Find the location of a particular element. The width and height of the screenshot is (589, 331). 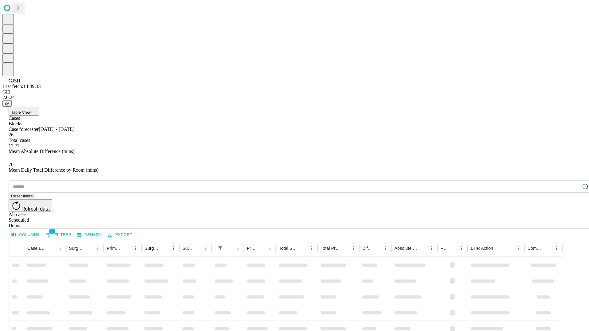

div: Predicted In Room Duration is located at coordinates (252, 249).